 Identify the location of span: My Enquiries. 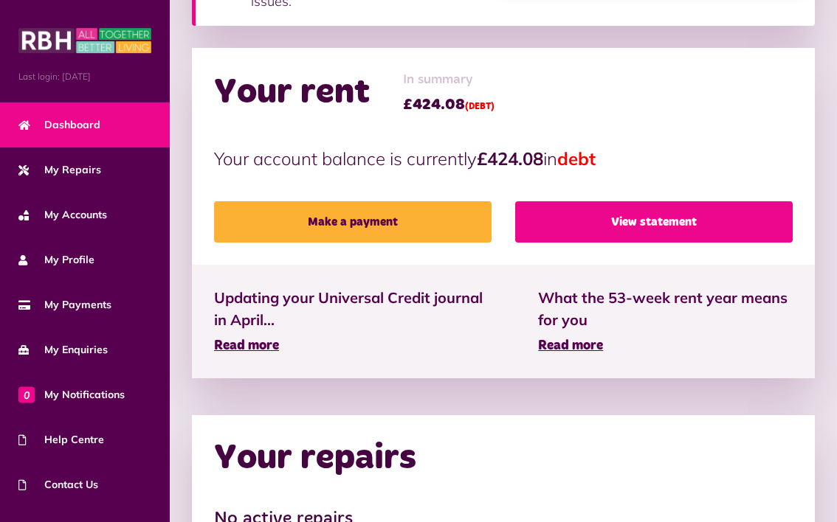
(63, 350).